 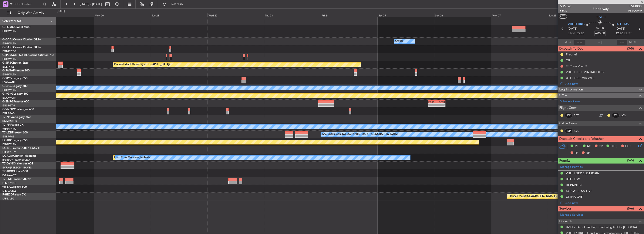 I want to click on a: VHHH/HKG, so click(x=9, y=129).